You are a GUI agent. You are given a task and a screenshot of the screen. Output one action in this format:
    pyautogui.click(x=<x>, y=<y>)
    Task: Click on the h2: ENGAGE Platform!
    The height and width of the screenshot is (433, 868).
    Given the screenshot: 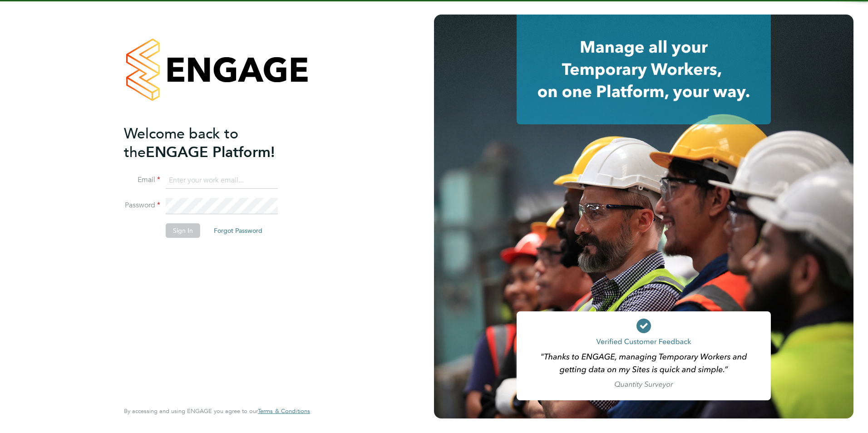 What is the action you would take?
    pyautogui.click(x=213, y=143)
    